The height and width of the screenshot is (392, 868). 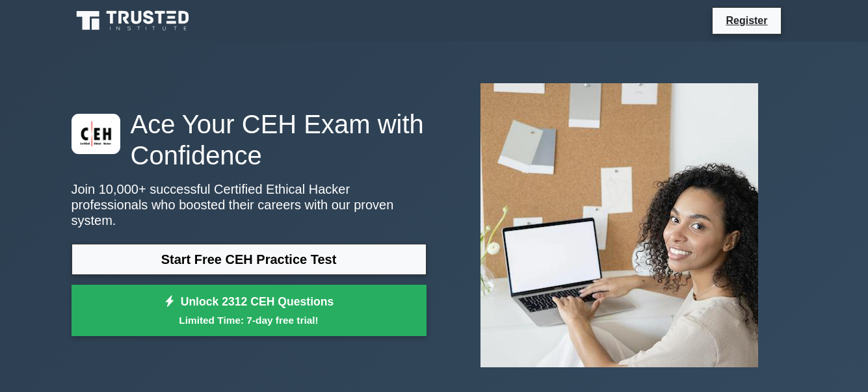 What do you see at coordinates (249, 205) in the screenshot?
I see `p: Join 10,000+ successful Certified Ethical Hacker professionals who boosted their careers with our...` at bounding box center [249, 205].